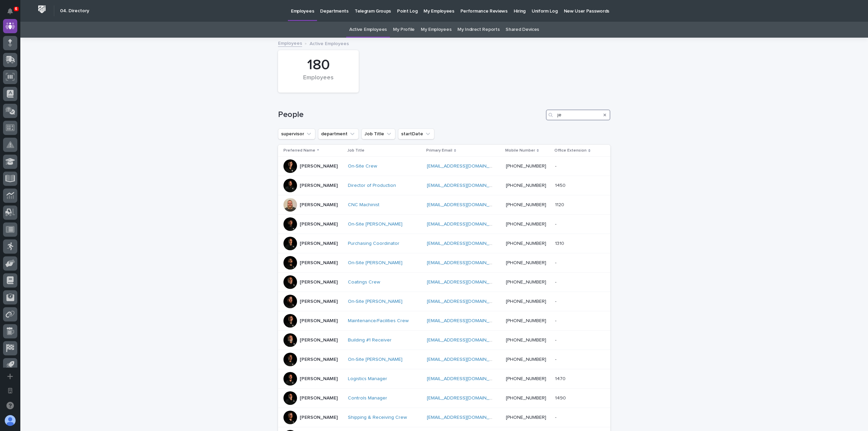  What do you see at coordinates (363, 166) in the screenshot?
I see `a: On-Site Crew` at bounding box center [363, 166].